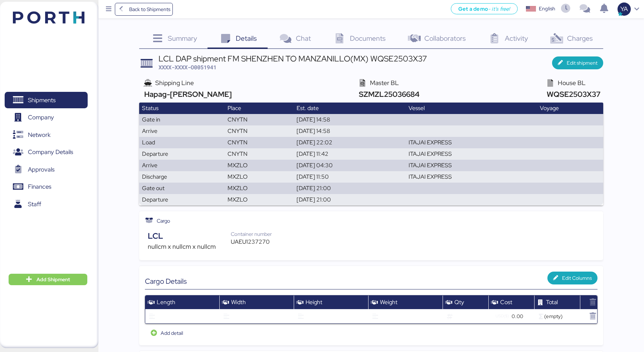 This screenshot has height=352, width=644. Describe the element at coordinates (40, 186) in the screenshot. I see `span: Finances` at that location.